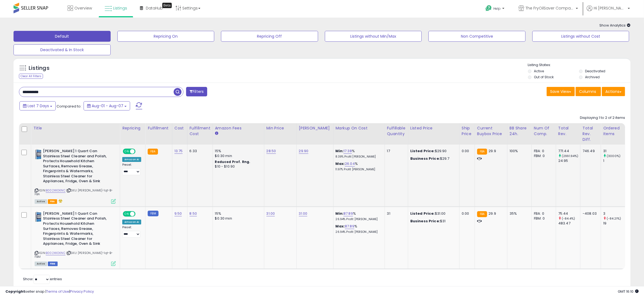 Image resolution: width=644 pixels, height=297 pixels. I want to click on button: Deactivated & In Stock, so click(62, 50).